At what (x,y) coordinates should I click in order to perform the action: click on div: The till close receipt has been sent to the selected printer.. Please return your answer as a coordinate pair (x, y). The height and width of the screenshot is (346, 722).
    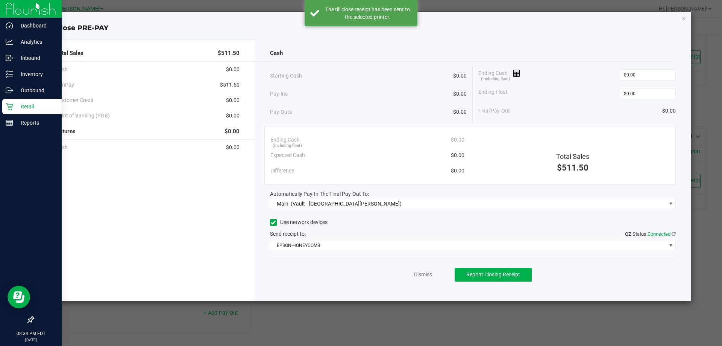
    Looking at the image, I should click on (367, 13).